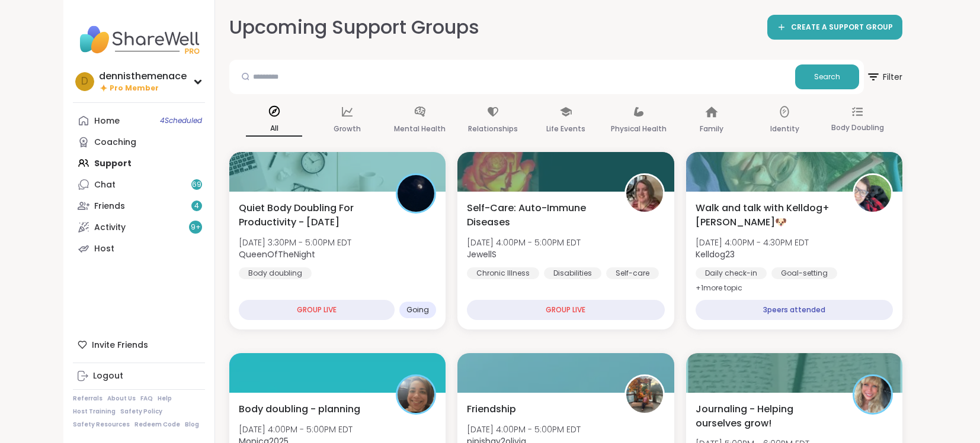 This screenshot has height=443, width=980. Describe the element at coordinates (632, 274) in the screenshot. I see `div: Self-care` at that location.